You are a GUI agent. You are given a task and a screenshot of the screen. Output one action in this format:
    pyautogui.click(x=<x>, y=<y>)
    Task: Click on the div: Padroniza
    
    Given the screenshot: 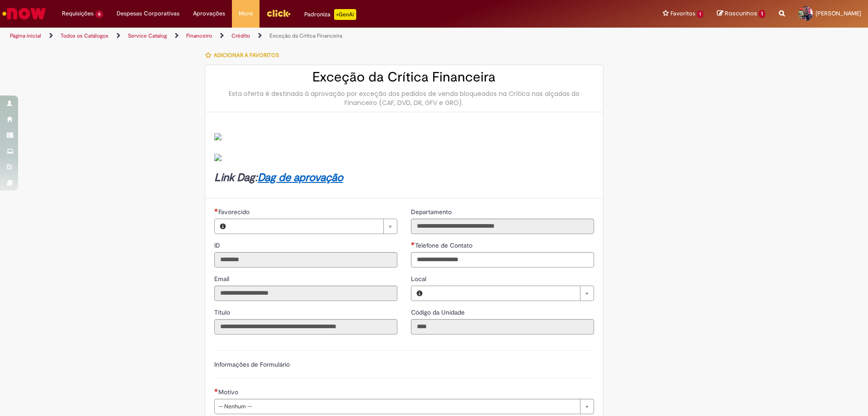 What is the action you would take?
    pyautogui.click(x=330, y=14)
    